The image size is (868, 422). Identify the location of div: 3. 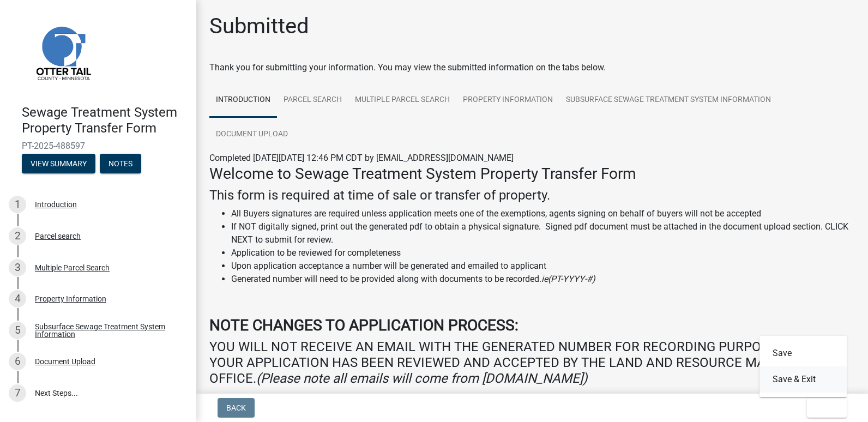
(17, 268).